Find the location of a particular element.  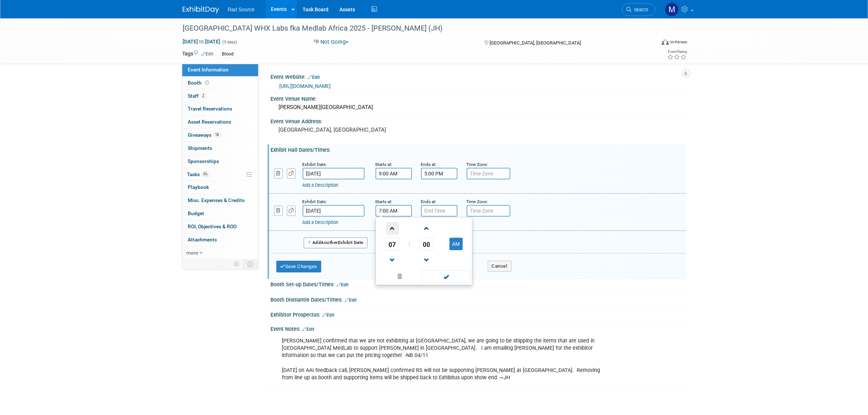

div: Event Website: is located at coordinates (478, 76).